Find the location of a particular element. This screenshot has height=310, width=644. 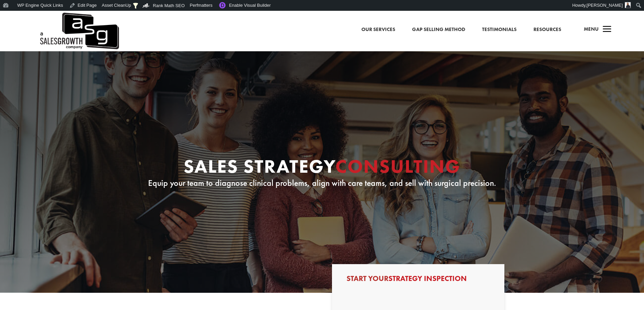

span: Consulting is located at coordinates (398, 166).